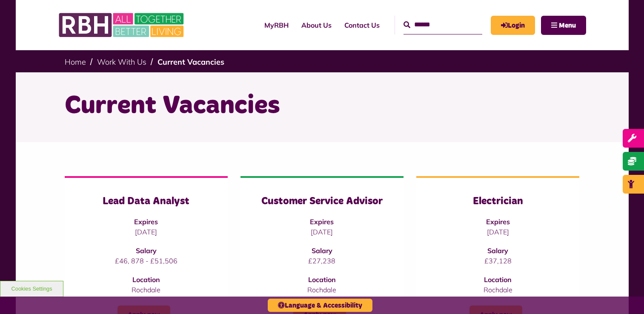 Image resolution: width=644 pixels, height=314 pixels. What do you see at coordinates (498, 201) in the screenshot?
I see `h3: Electrician` at bounding box center [498, 201].